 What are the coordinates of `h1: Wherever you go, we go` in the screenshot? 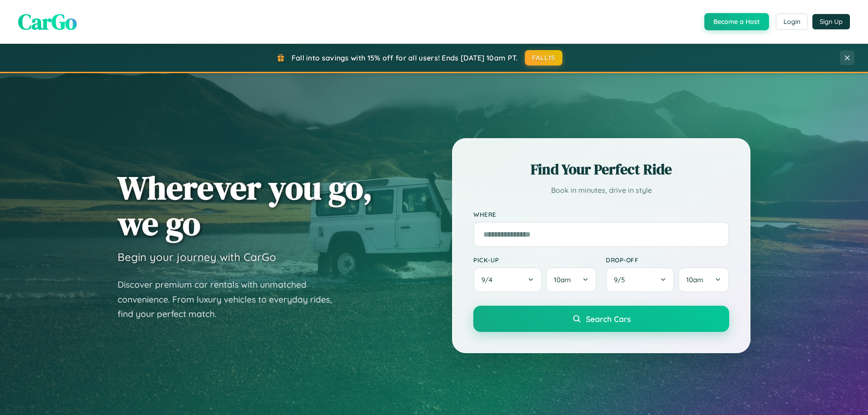 It's located at (245, 206).